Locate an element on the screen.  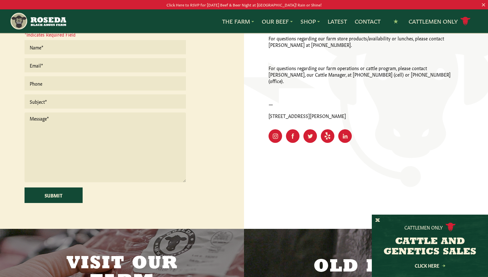
a: Click Here is located at coordinates (430, 265).